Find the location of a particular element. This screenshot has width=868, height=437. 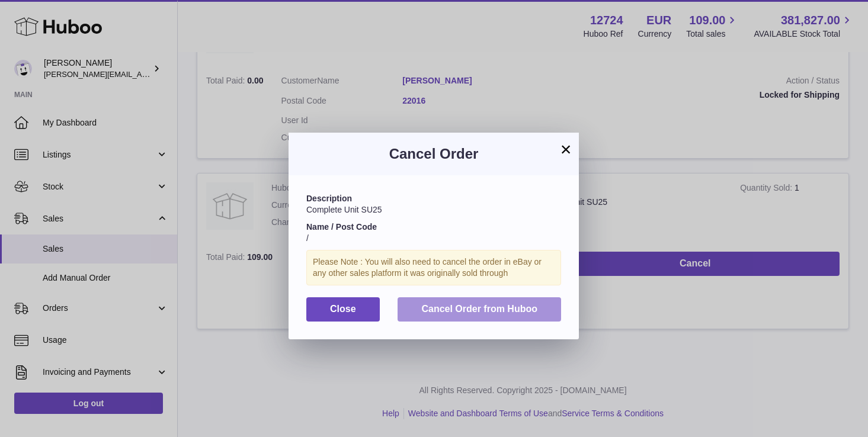

span: Close is located at coordinates (343, 308).